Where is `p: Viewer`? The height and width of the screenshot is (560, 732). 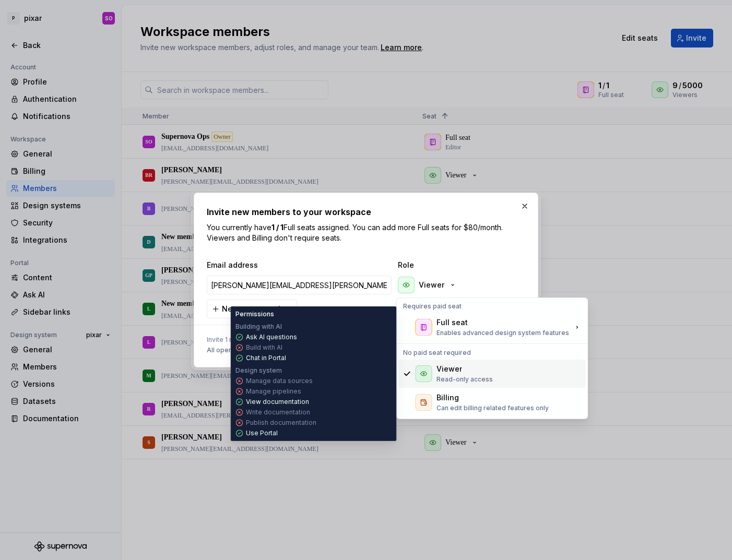
p: Viewer is located at coordinates (431, 285).